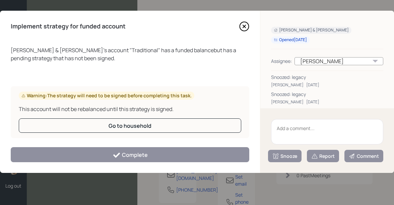  What do you see at coordinates (130, 156) in the screenshot?
I see `div: Complete` at bounding box center [130, 156].